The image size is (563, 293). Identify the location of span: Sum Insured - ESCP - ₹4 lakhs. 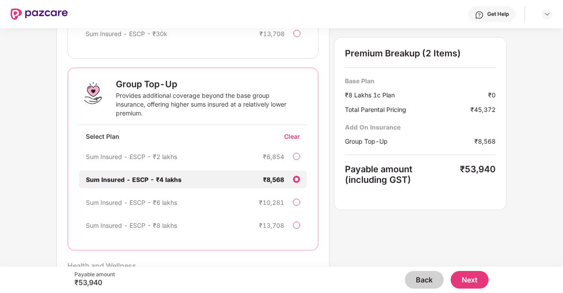
(133, 179).